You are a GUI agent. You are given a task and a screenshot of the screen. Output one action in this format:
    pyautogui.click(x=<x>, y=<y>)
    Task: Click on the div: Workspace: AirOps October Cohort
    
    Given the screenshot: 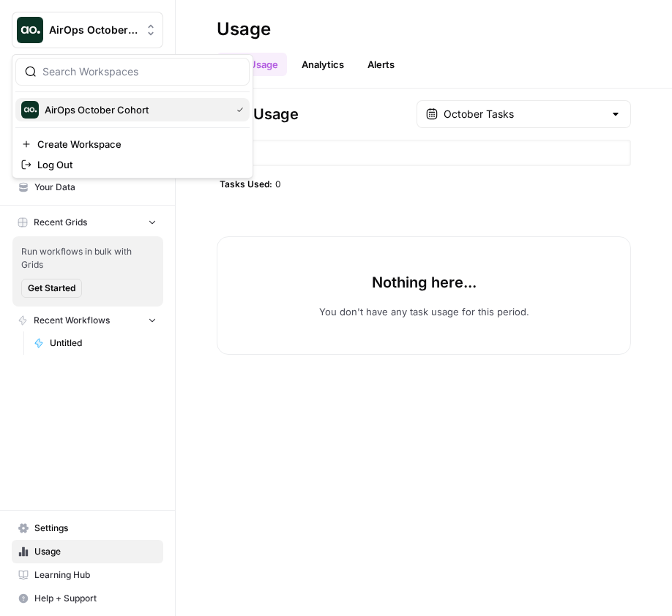 What is the action you would take?
    pyautogui.click(x=132, y=116)
    